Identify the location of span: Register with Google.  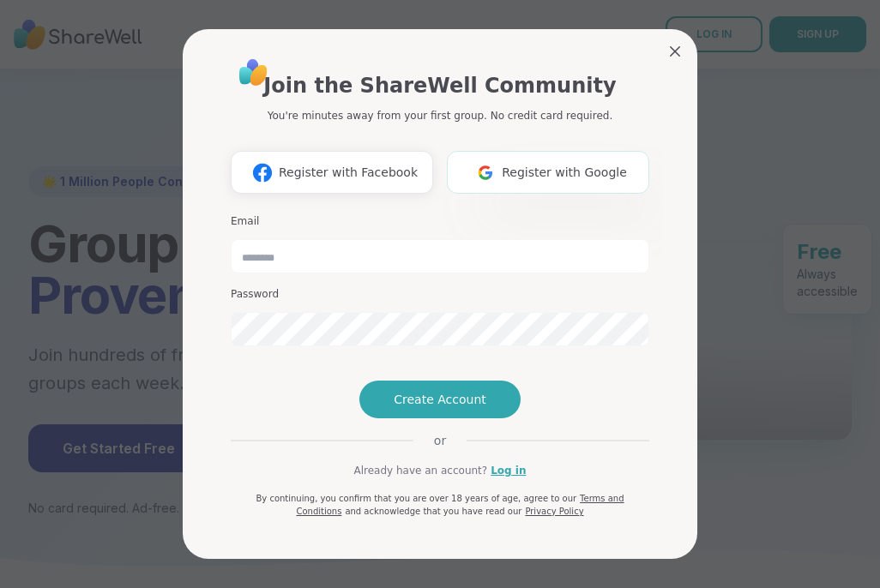
(564, 172).